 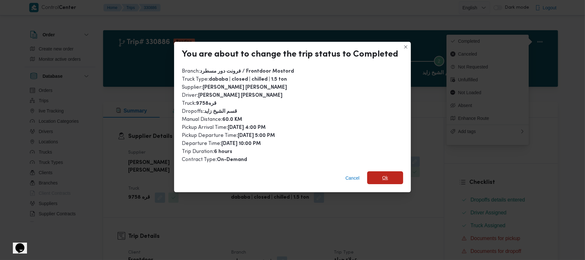 I want to click on b: 60.0 KM, so click(x=232, y=120).